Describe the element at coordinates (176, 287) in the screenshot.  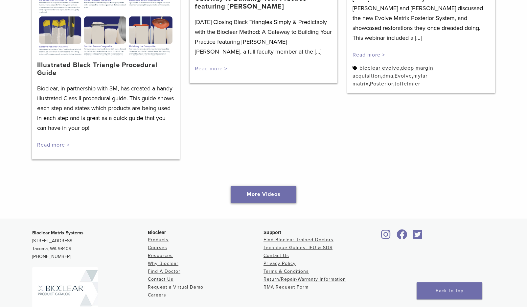
I see `a: Request a Virtual Demo` at that location.